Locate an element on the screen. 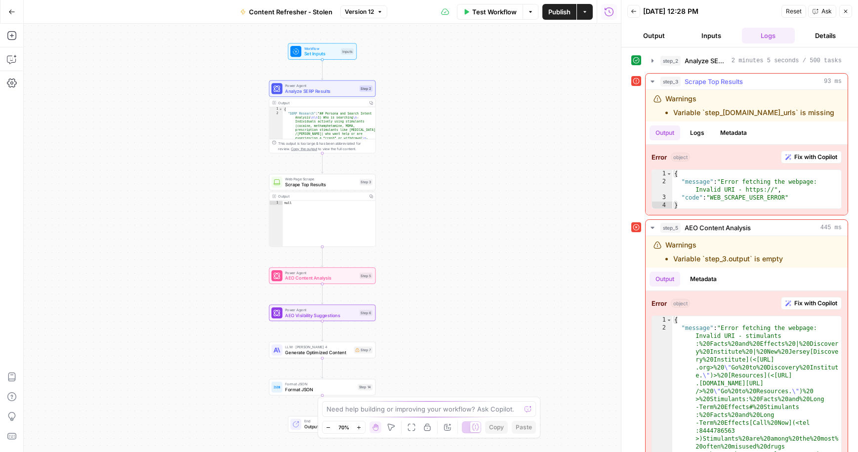  span: Test Workflow is located at coordinates (495, 12).